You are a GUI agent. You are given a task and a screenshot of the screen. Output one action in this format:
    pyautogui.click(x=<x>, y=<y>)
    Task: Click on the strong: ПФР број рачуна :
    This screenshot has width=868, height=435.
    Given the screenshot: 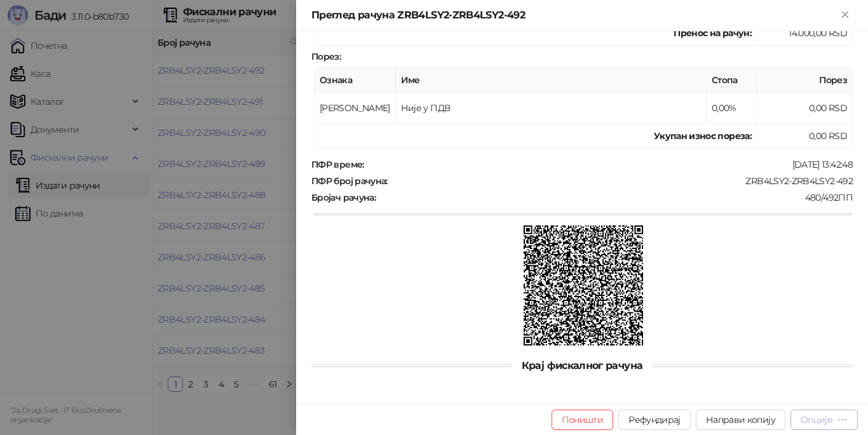 What is the action you would take?
    pyautogui.click(x=349, y=181)
    